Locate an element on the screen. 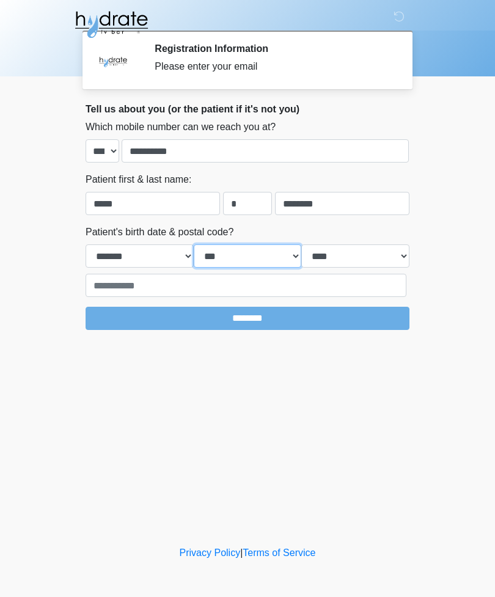  label: Patient's birth date & postal code? is located at coordinates (159, 232).